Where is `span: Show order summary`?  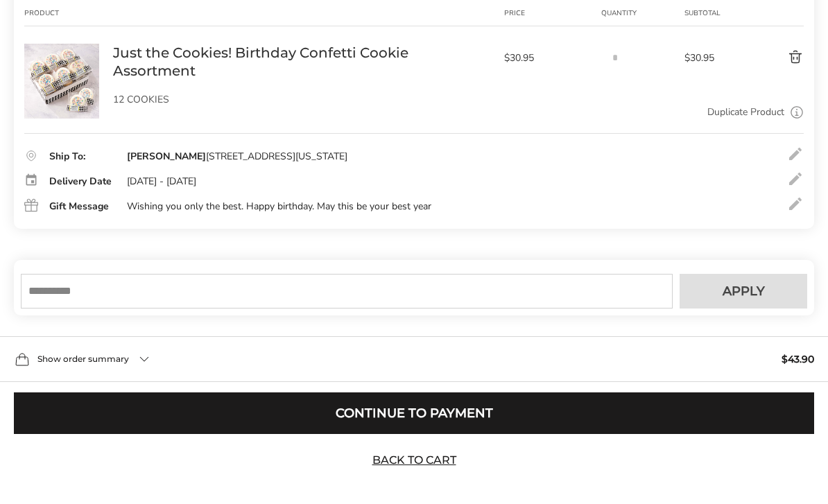
span: Show order summary is located at coordinates (83, 360).